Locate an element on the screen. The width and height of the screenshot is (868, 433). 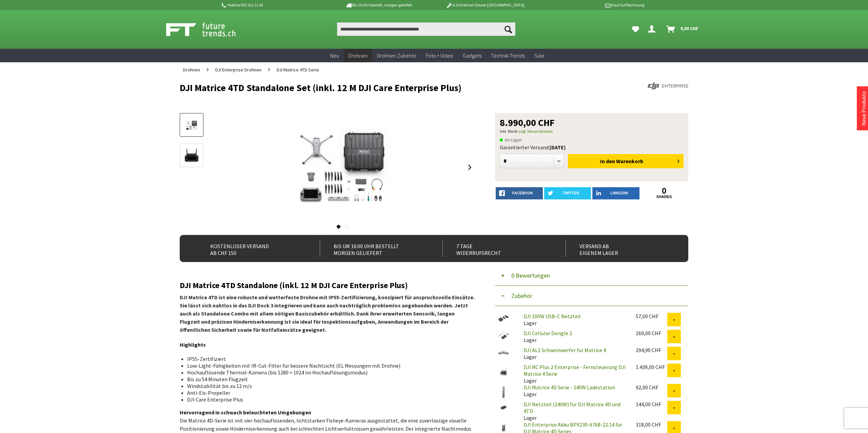
li: Anti-Eis-Propeller is located at coordinates (328, 393).